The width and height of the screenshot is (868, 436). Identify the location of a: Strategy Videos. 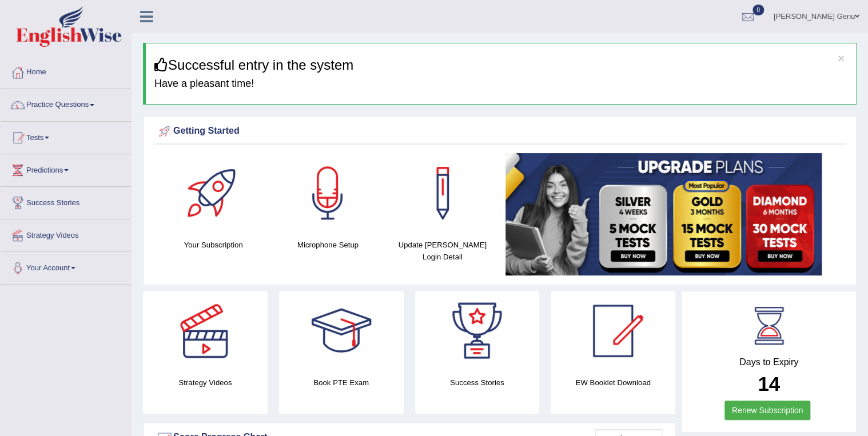
(66, 233).